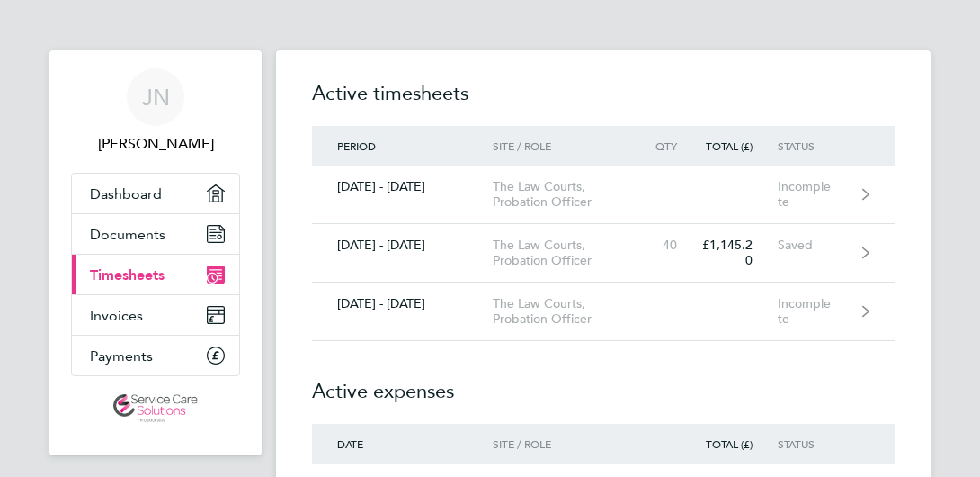  I want to click on a: Documents, so click(155, 234).